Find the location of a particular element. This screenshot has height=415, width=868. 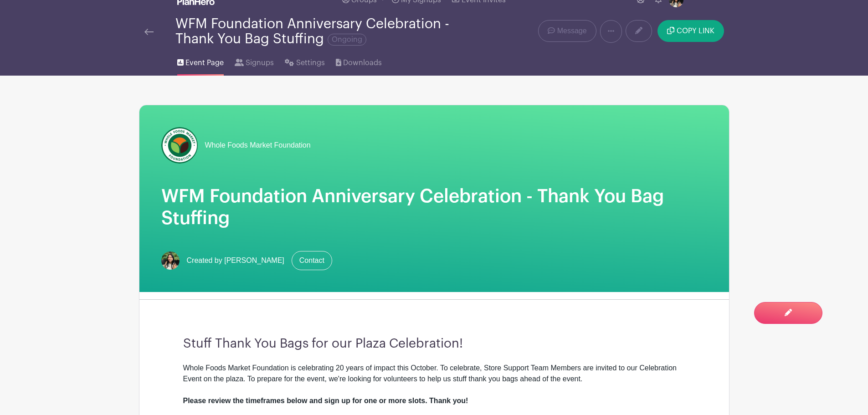

a: Event Page is located at coordinates (201, 61).